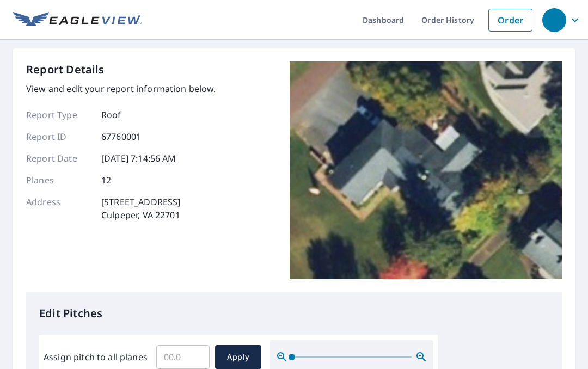 This screenshot has width=588, height=369. What do you see at coordinates (78, 20) in the screenshot?
I see `img: EV Logo` at bounding box center [78, 20].